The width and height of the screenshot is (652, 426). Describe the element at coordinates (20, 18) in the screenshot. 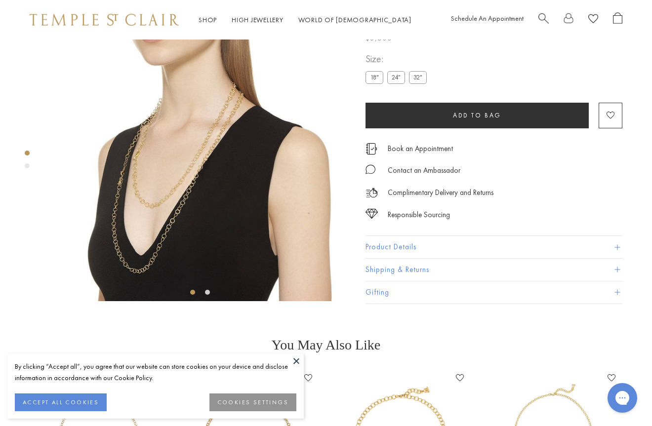

I see `button: Gorgias live chat` at that location.